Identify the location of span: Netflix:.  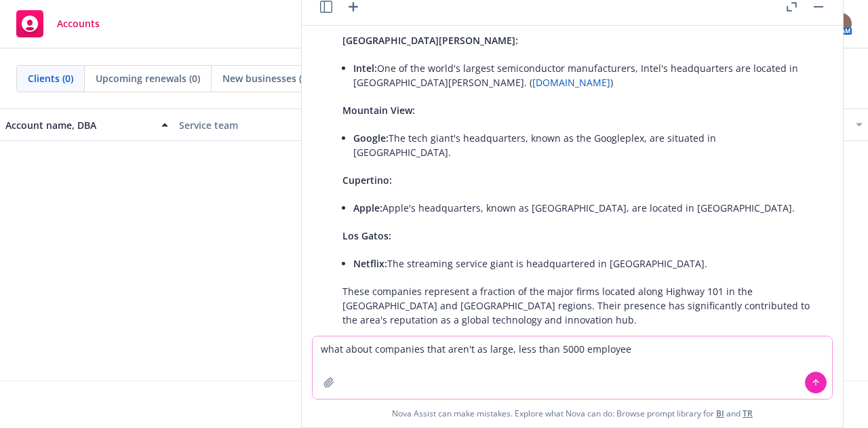
(370, 263).